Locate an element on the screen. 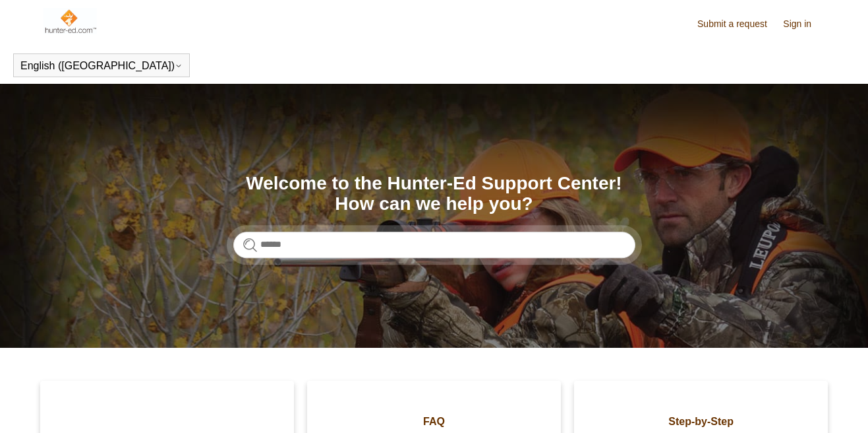  input: Search is located at coordinates (434, 245).